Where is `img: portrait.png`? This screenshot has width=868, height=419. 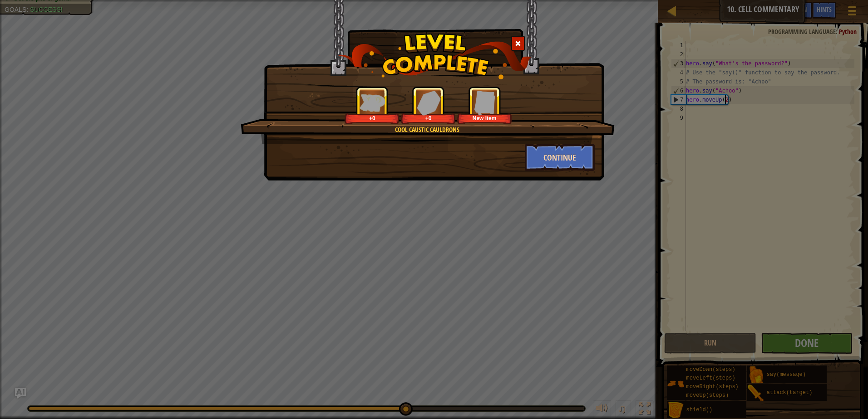 img: portrait.png is located at coordinates (484, 103).